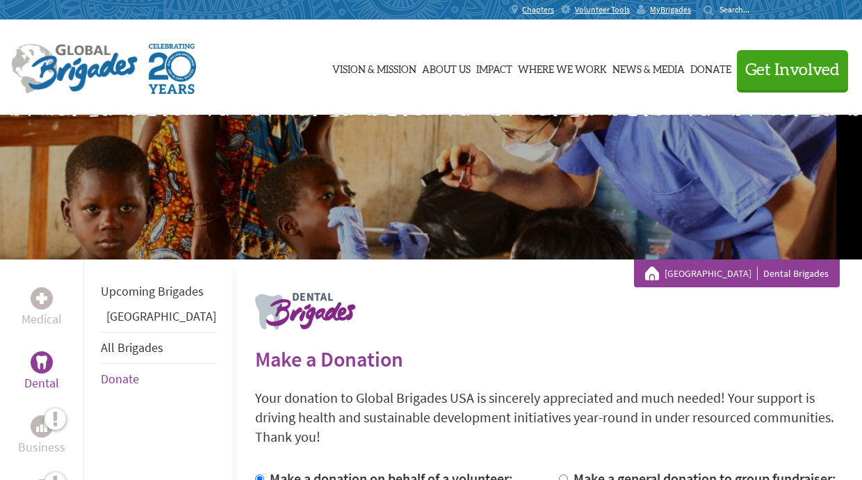 The image size is (862, 480). I want to click on a: Where We Work, so click(563, 67).